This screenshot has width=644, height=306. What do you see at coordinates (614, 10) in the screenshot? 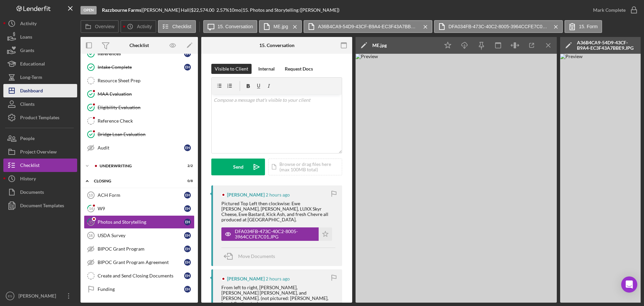
I see `button: Mark Complete` at bounding box center [614, 10].